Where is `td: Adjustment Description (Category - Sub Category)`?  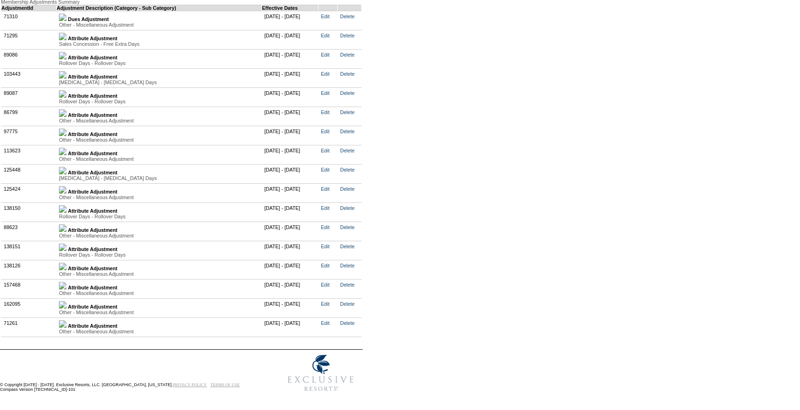
td: Adjustment Description (Category - Sub Category) is located at coordinates (159, 7).